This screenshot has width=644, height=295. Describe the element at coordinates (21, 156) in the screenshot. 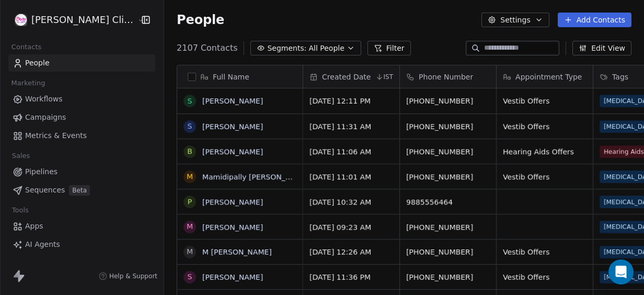

I see `span: Sales` at that location.